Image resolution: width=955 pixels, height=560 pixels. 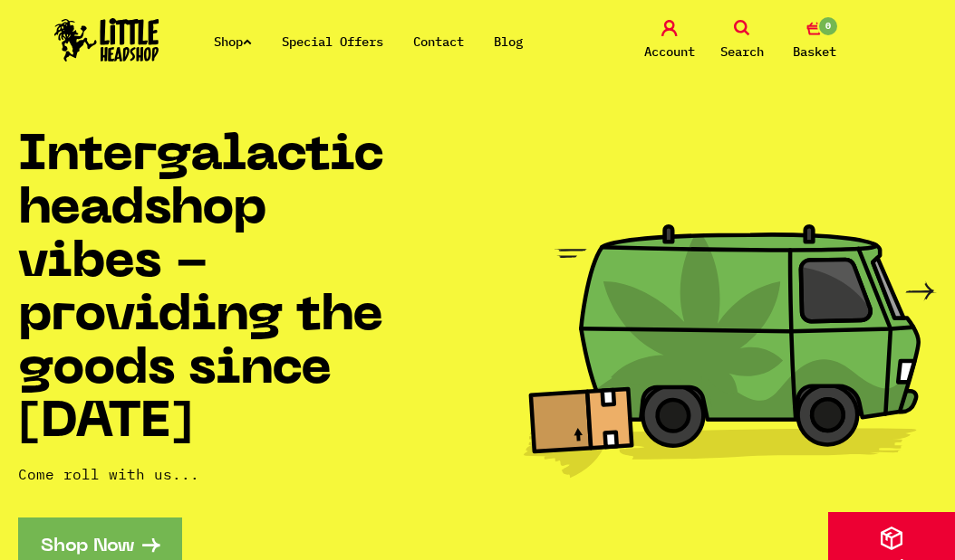 What do you see at coordinates (814, 41) in the screenshot?
I see `a: 0 Basket` at bounding box center [814, 41].